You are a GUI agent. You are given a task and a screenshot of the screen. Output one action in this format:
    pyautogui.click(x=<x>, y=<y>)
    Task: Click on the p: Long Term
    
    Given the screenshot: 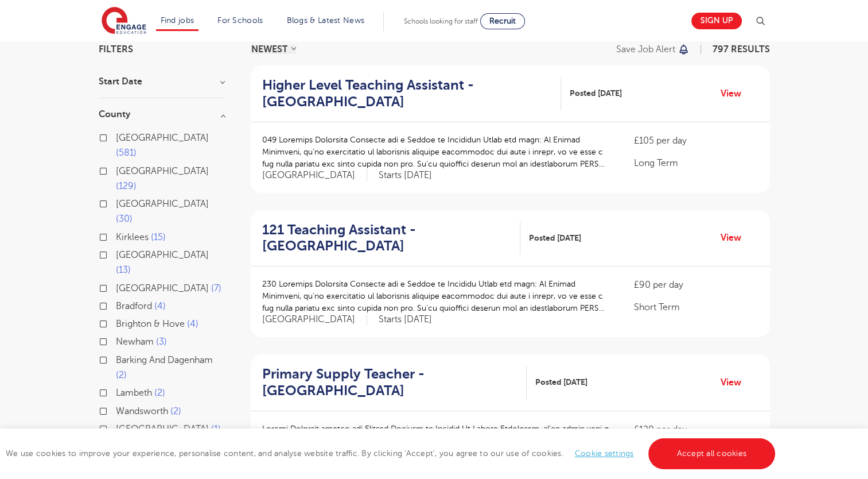 What is the action you would take?
    pyautogui.click(x=696, y=163)
    